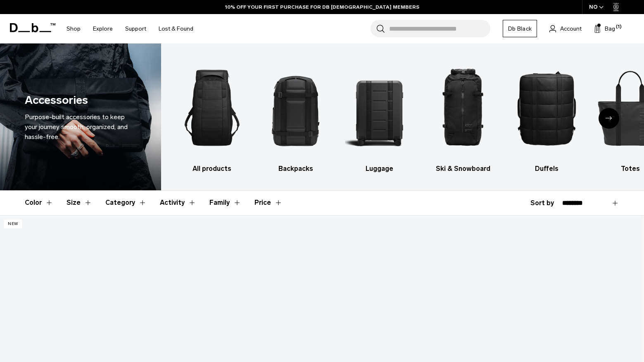 The image size is (644, 362). Describe the element at coordinates (296, 115) in the screenshot. I see `a: Db Backpacks` at that location.